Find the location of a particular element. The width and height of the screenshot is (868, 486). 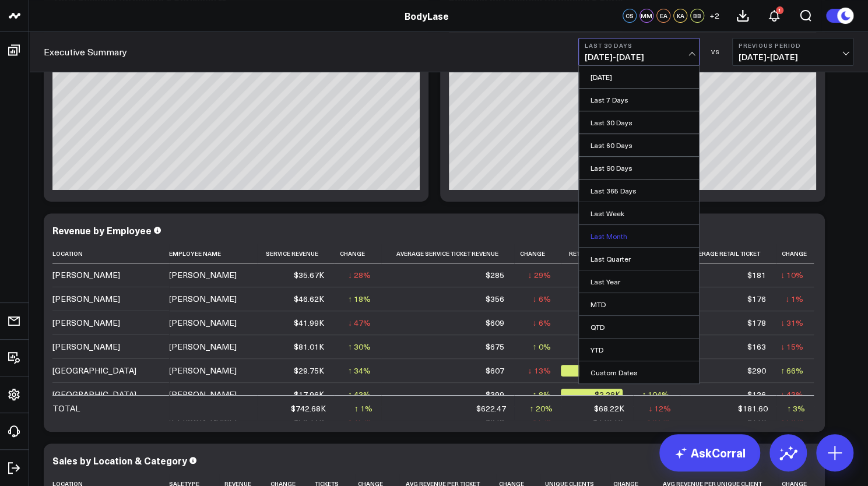

div: ↓ 15% is located at coordinates (792, 347).